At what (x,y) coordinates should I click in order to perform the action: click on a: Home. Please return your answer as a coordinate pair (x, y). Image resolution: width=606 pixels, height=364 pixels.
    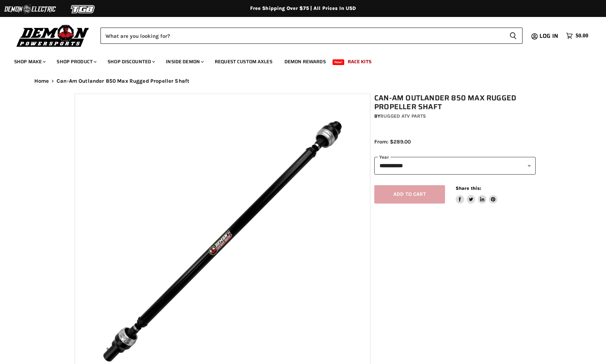
    Looking at the image, I should click on (41, 80).